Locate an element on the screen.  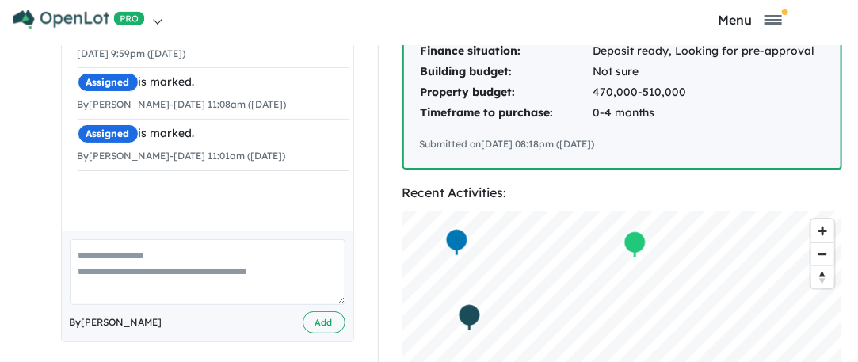
span: Zoom out is located at coordinates (822, 254).